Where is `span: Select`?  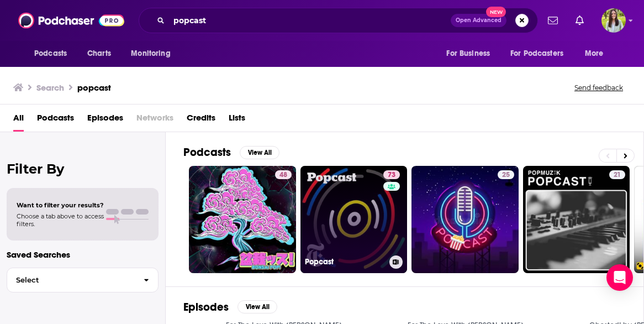
span: Select is located at coordinates (71, 279).